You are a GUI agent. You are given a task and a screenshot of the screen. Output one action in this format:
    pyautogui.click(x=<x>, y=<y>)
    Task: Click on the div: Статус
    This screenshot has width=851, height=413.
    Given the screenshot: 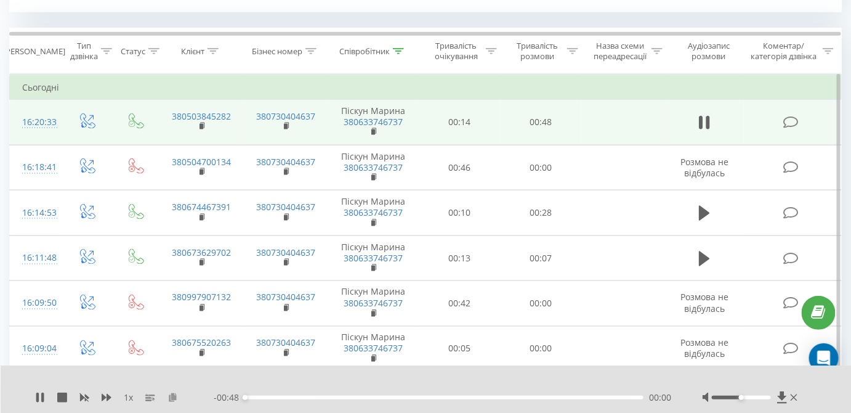 What is the action you would take?
    pyautogui.click(x=133, y=51)
    